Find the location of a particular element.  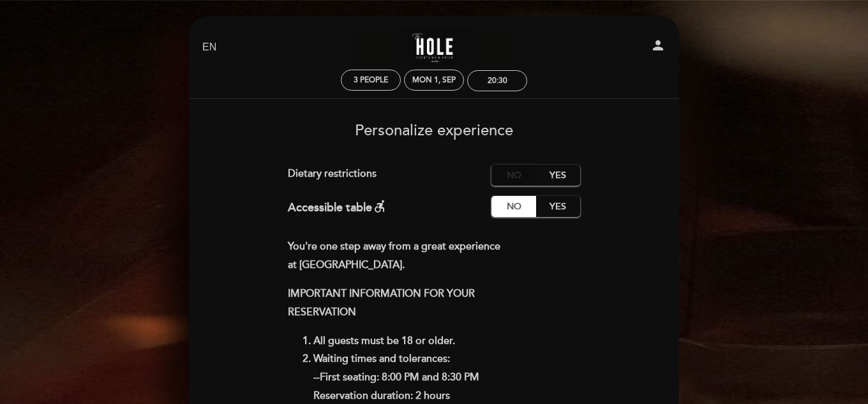

a: The Hole Bar is located at coordinates (434, 47).